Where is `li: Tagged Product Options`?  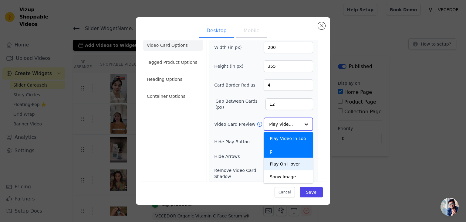 li: Tagged Product Options is located at coordinates (173, 62).